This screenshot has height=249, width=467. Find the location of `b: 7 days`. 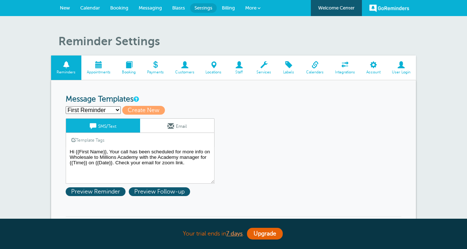

b: 7 days is located at coordinates (234, 234).